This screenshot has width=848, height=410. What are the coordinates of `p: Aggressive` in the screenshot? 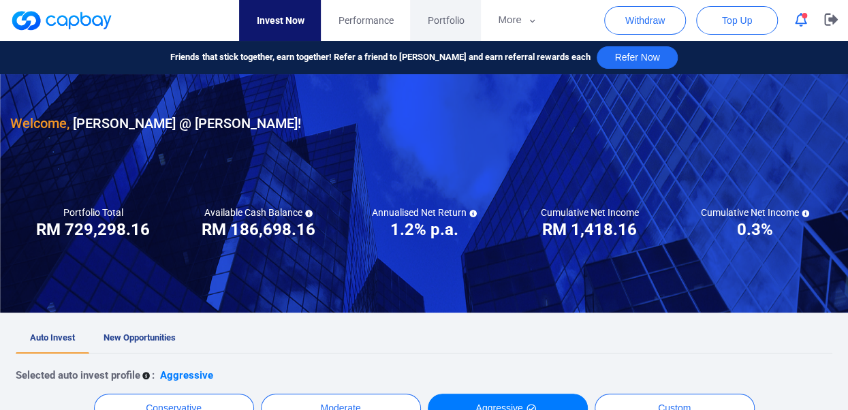 It's located at (187, 375).